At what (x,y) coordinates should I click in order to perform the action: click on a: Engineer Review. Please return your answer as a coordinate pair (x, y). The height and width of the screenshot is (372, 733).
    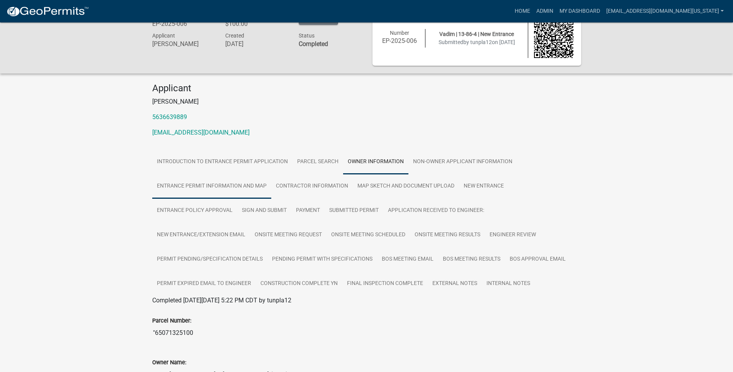
    Looking at the image, I should click on (513, 235).